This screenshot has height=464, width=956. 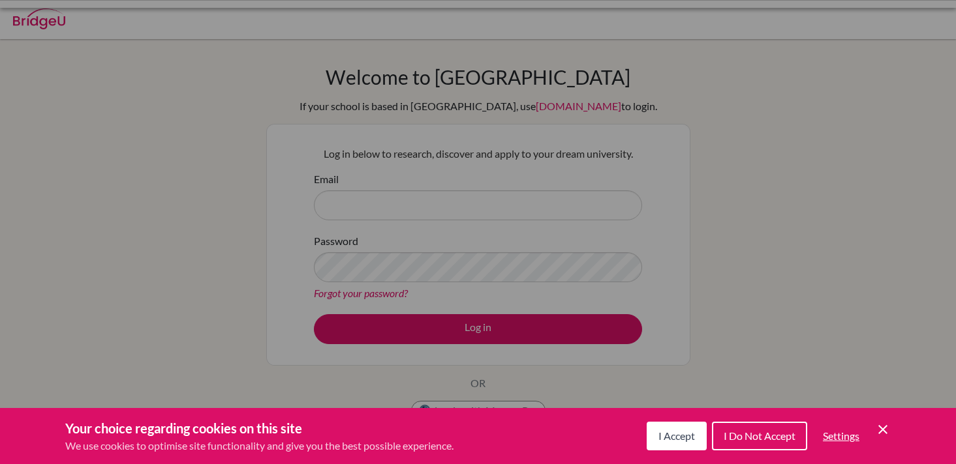 What do you see at coordinates (259, 429) in the screenshot?
I see `h3: Your choice regarding cookies on this site` at bounding box center [259, 429].